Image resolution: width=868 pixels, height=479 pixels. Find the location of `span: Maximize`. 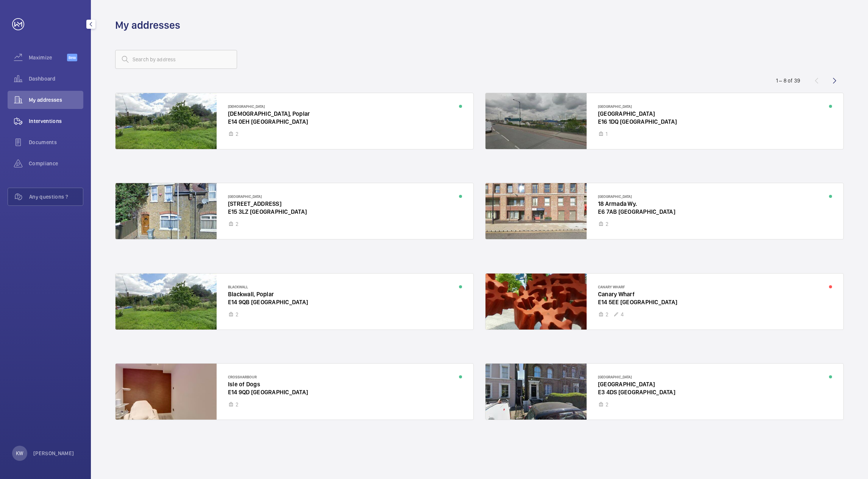

span: Maximize is located at coordinates (48, 58).